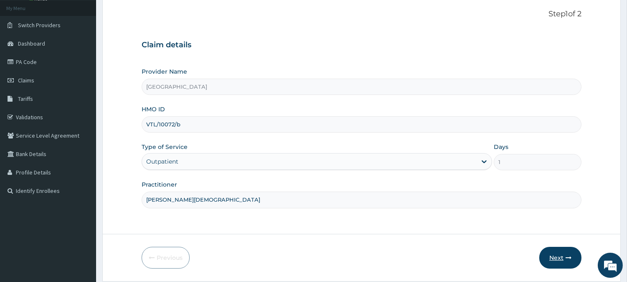  What do you see at coordinates (26, 80) in the screenshot?
I see `span: Claims` at bounding box center [26, 80].